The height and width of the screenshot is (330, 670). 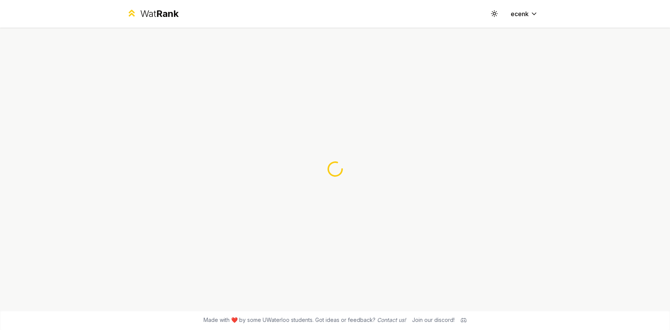 I want to click on span: Made with ❤️ by some UWaterloo students. Got ideas or feedback?, so click(x=304, y=320).